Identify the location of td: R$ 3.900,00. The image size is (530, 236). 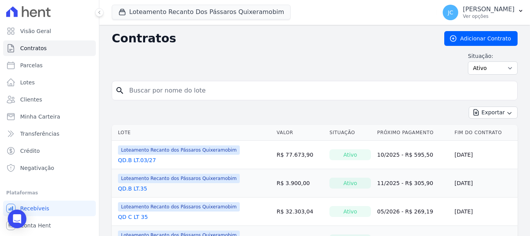
(300, 183).